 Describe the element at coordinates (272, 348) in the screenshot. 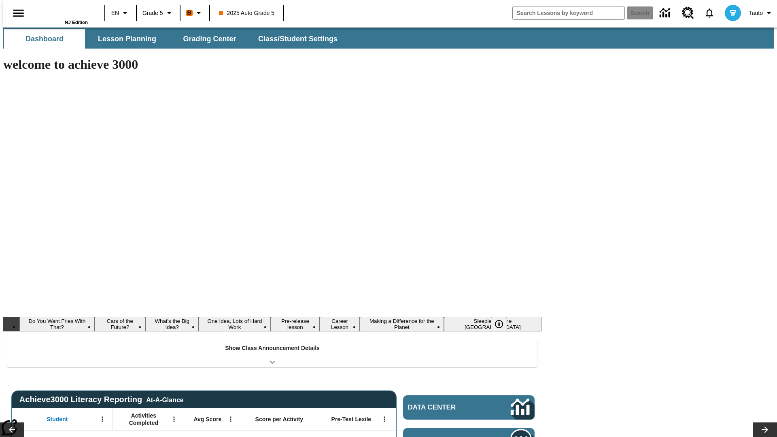

I see `p: Show Class Announcement Details` at that location.